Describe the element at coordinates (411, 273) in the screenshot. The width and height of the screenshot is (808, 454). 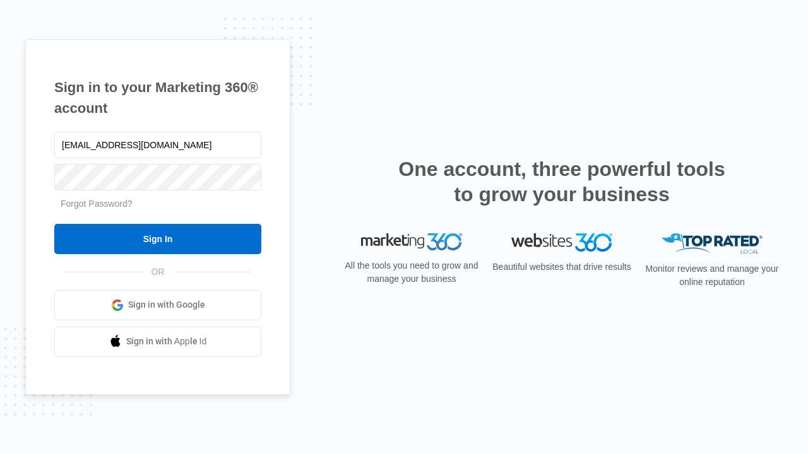
I see `p: All the tools you need to grow and manage your business` at that location.